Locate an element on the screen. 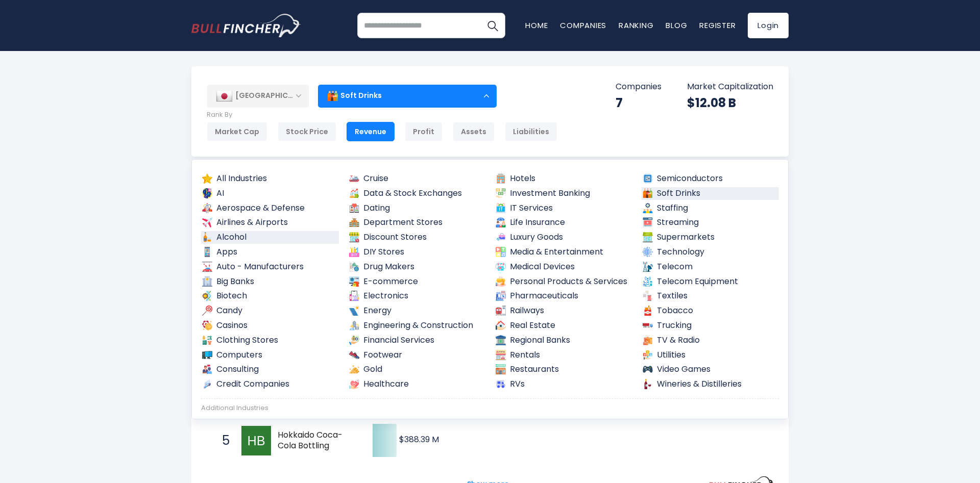  a: Life Insurance is located at coordinates (563, 223).